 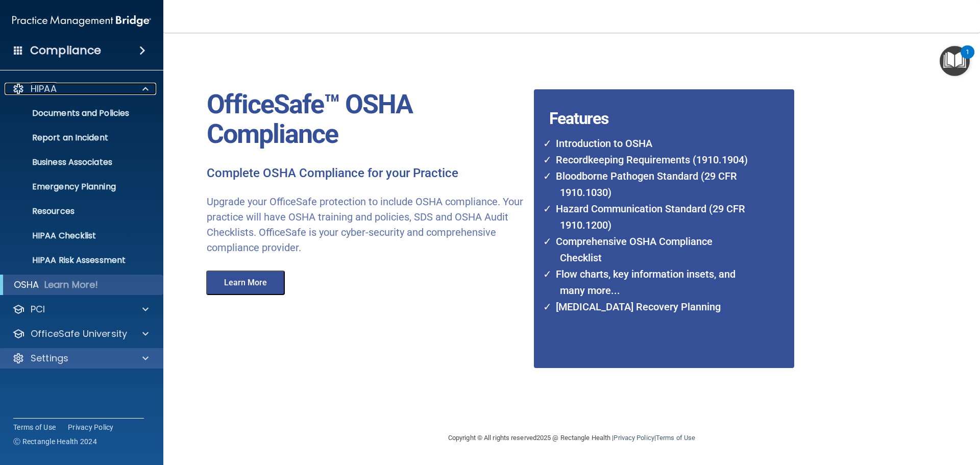 What do you see at coordinates (49, 358) in the screenshot?
I see `p: Settings` at bounding box center [49, 358].